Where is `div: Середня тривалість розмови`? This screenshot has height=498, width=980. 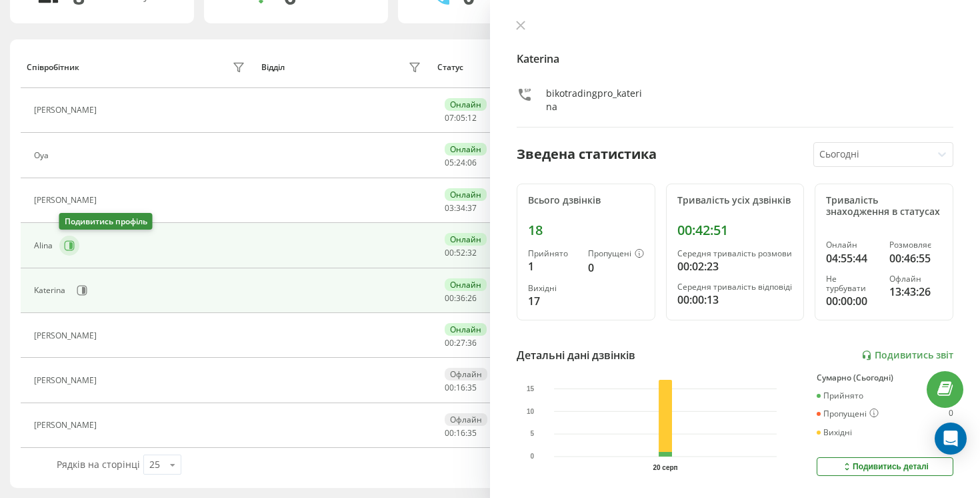
div: Середня тривалість розмови is located at coordinates (735, 254).